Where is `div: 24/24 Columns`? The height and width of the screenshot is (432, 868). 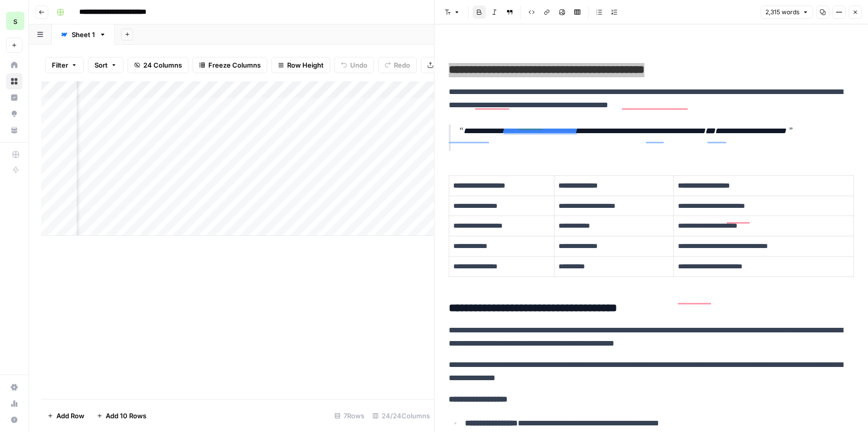
div: 24/24 Columns is located at coordinates (401, 415).